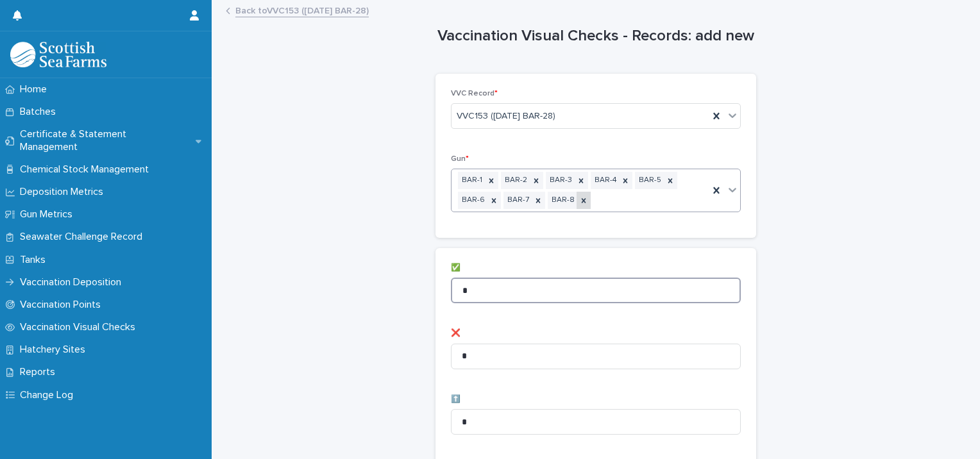 This screenshot has height=459, width=980. Describe the element at coordinates (84, 237) in the screenshot. I see `p: Seawater Challenge Record` at that location.